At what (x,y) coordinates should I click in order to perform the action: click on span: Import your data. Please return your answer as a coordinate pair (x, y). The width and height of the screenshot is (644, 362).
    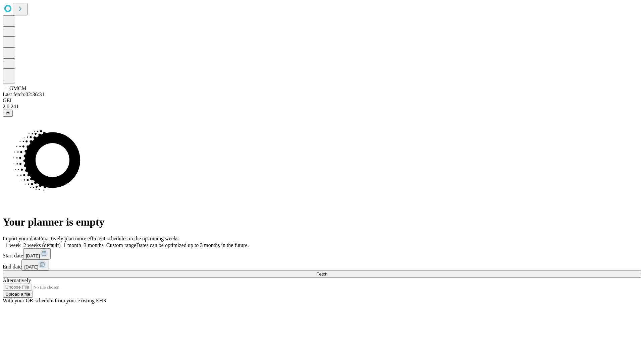
    Looking at the image, I should click on (21, 238).